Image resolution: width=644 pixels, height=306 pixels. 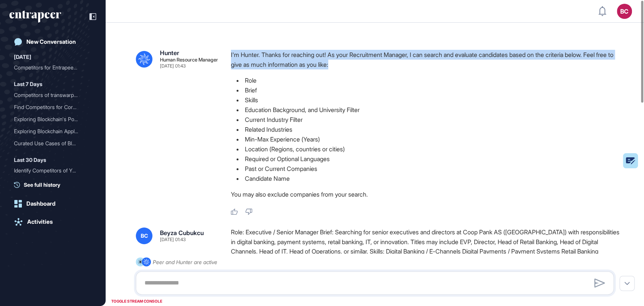 I want to click on a: See full history, so click(x=55, y=184).